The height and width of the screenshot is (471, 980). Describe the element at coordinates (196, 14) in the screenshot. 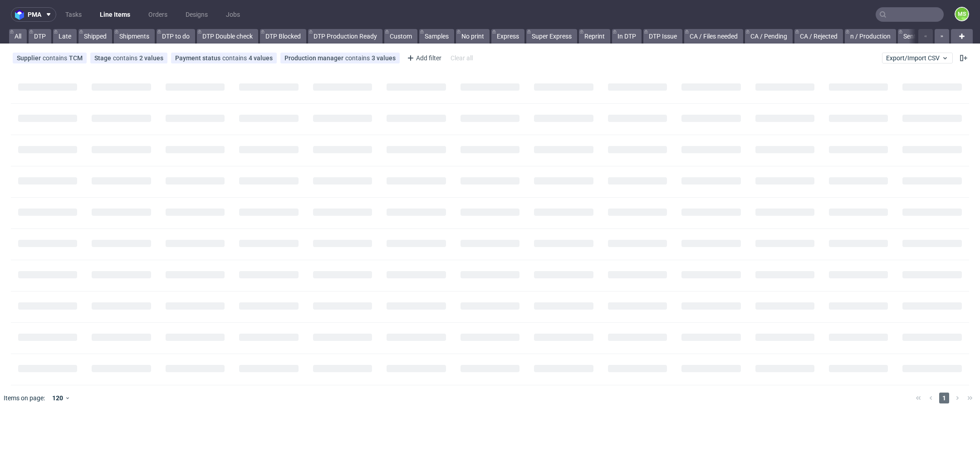

I see `a: Designs` at that location.